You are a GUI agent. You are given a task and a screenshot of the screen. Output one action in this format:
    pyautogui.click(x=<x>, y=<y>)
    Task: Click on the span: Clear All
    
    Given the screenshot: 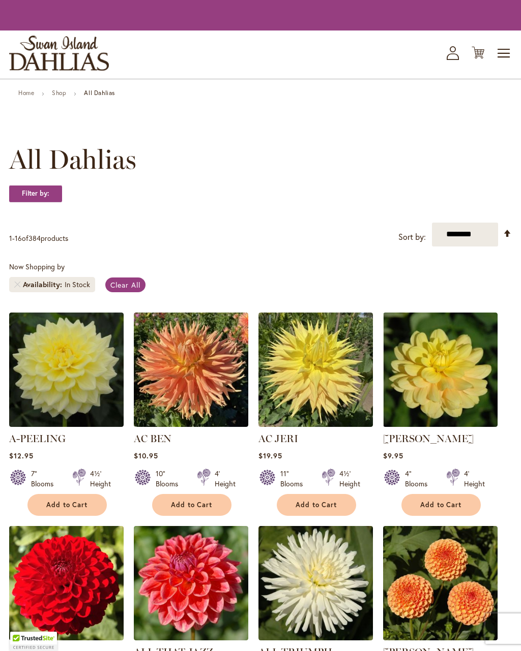 What is the action you would take?
    pyautogui.click(x=125, y=285)
    